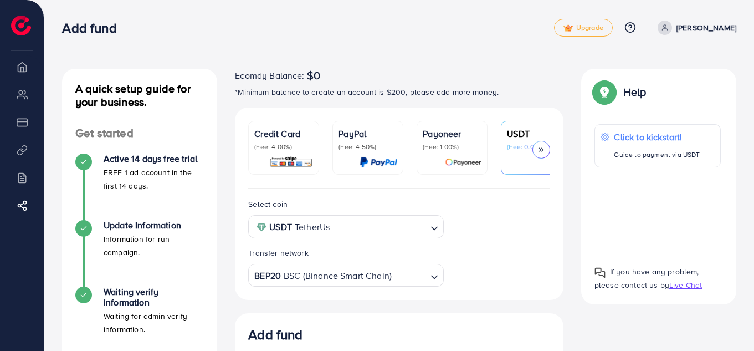  I want to click on img: logo, so click(21, 25).